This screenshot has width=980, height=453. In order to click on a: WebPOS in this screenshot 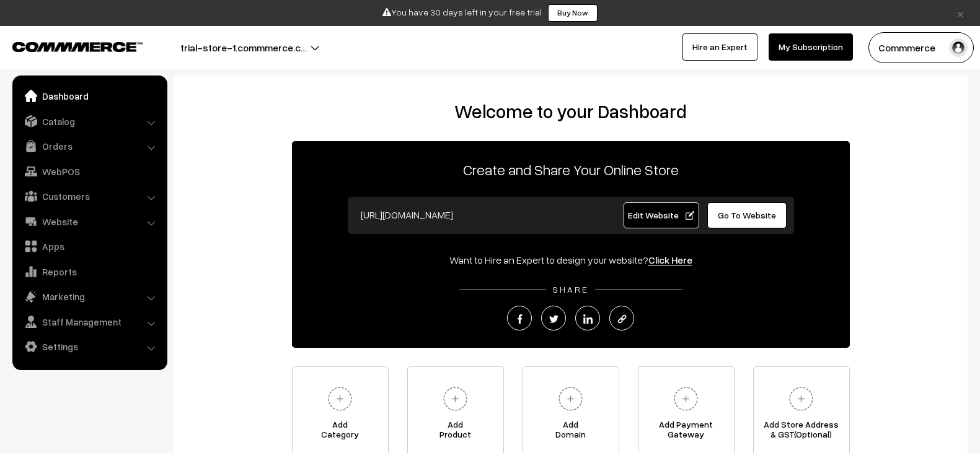, I will do `click(90, 171)`.